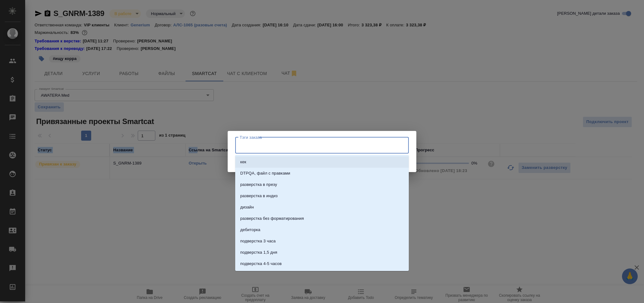 Image resolution: width=644 pixels, height=303 pixels. What do you see at coordinates (243, 162) in the screenshot?
I see `p: кек` at bounding box center [243, 162].